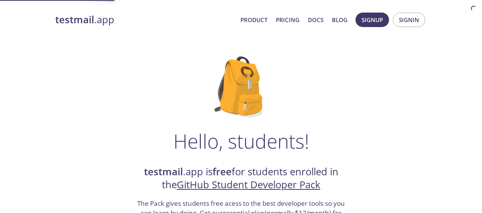 The height and width of the screenshot is (213, 482). What do you see at coordinates (254, 20) in the screenshot?
I see `a: Product` at bounding box center [254, 20].